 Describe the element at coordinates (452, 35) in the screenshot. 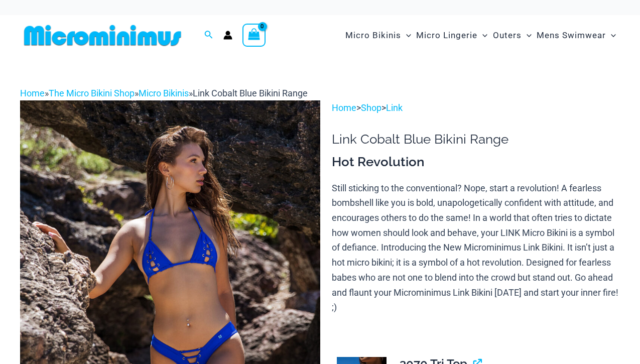

I see `a: Micro LingerieMenu ToggleMenu Toggle` at that location.